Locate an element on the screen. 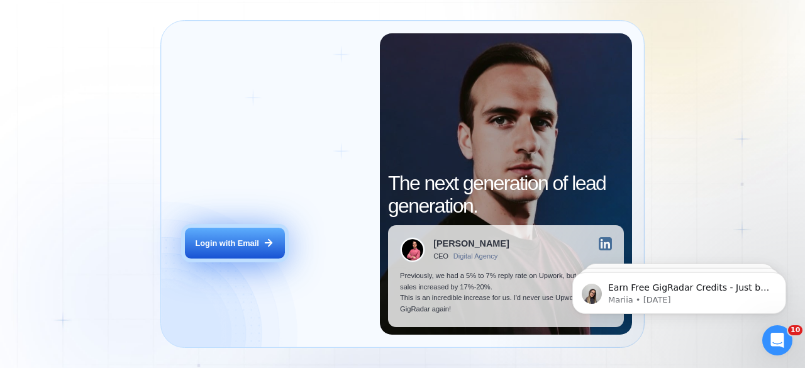 The image size is (805, 368). div: Login with Email is located at coordinates (227, 243).